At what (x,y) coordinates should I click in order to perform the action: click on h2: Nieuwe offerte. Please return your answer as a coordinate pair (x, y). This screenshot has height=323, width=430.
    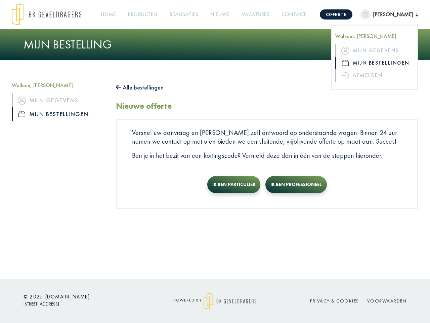
    Looking at the image, I should click on (144, 106).